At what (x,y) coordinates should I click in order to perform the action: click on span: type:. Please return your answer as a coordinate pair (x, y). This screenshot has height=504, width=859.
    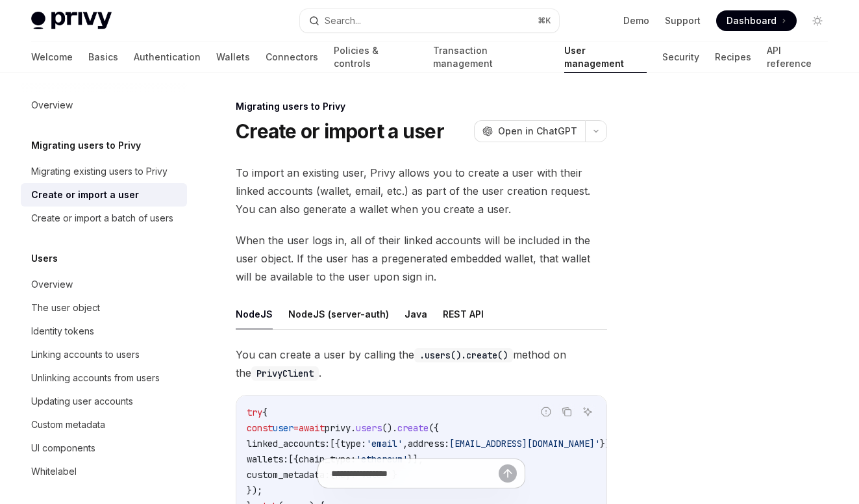
    Looking at the image, I should click on (353, 444).